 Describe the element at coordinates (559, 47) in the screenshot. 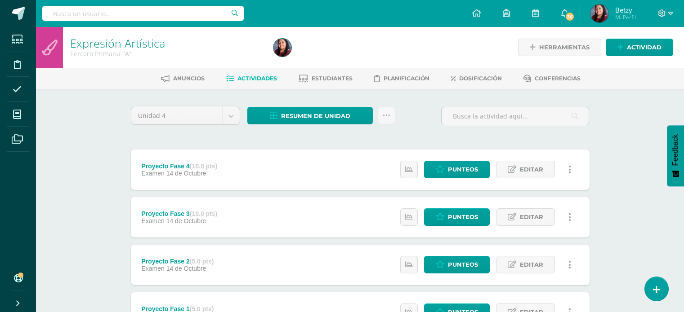

I see `a: Herramientas` at that location.